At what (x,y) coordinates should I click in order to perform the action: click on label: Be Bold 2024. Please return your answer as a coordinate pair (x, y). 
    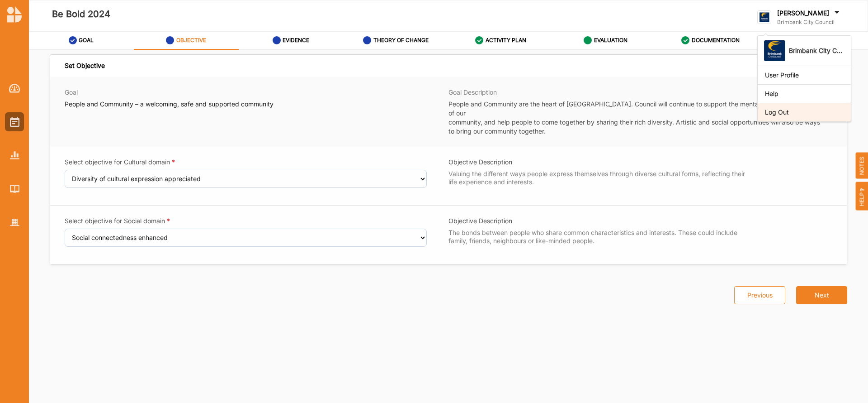
    Looking at the image, I should click on (81, 14).